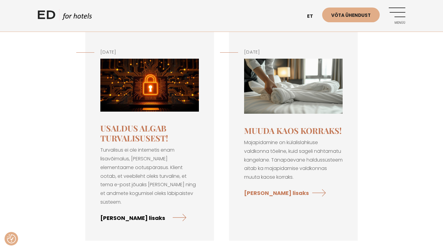 This screenshot has width=443, height=250. What do you see at coordinates (134, 133) in the screenshot?
I see `a: Usaldus algab turvalisusest!` at bounding box center [134, 133].